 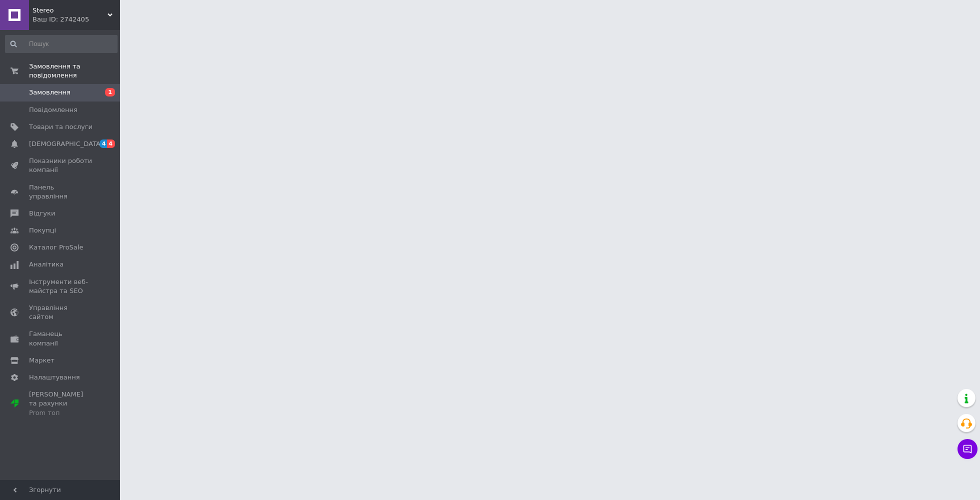 I want to click on span: Товари та послуги, so click(x=61, y=127).